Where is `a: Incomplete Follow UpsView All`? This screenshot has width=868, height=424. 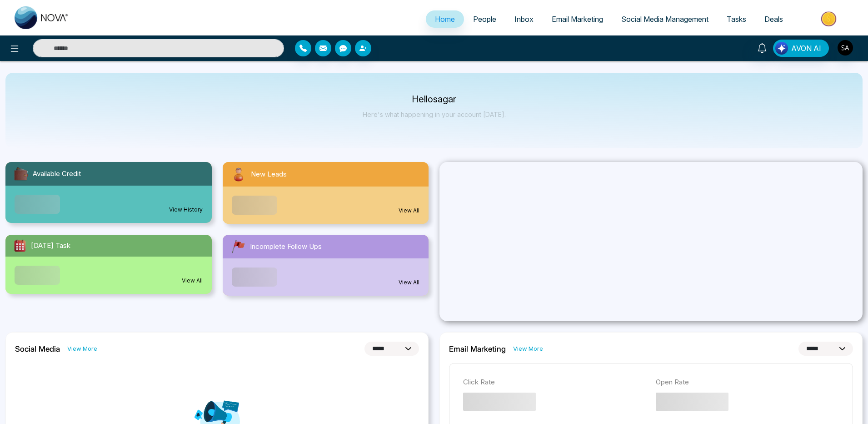 a: Incomplete Follow UpsView All is located at coordinates (326, 265).